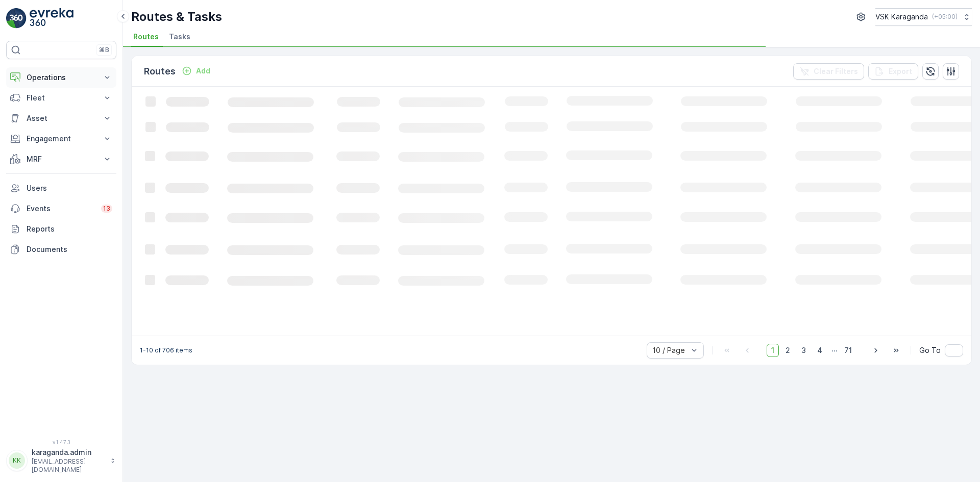 This screenshot has width=980, height=482. I want to click on button: Export, so click(893, 72).